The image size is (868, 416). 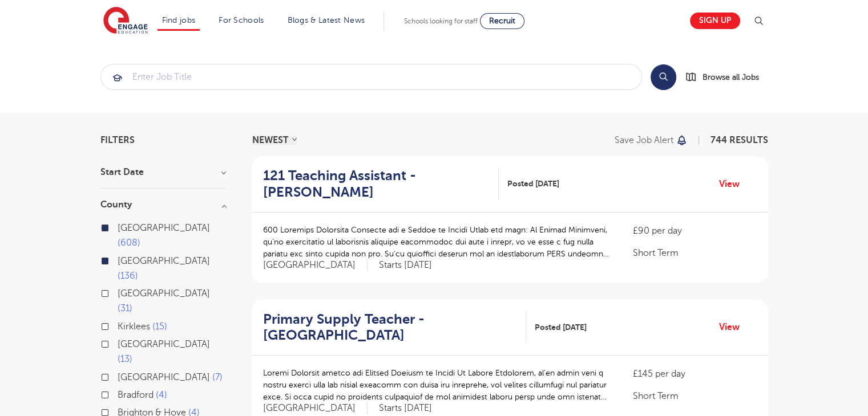 I want to click on button: Search, so click(x=663, y=77).